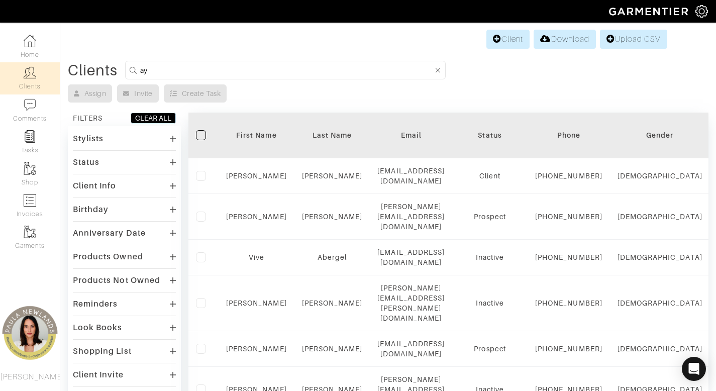 The height and width of the screenshot is (391, 716). Describe the element at coordinates (92, 70) in the screenshot. I see `div: Clients` at that location.